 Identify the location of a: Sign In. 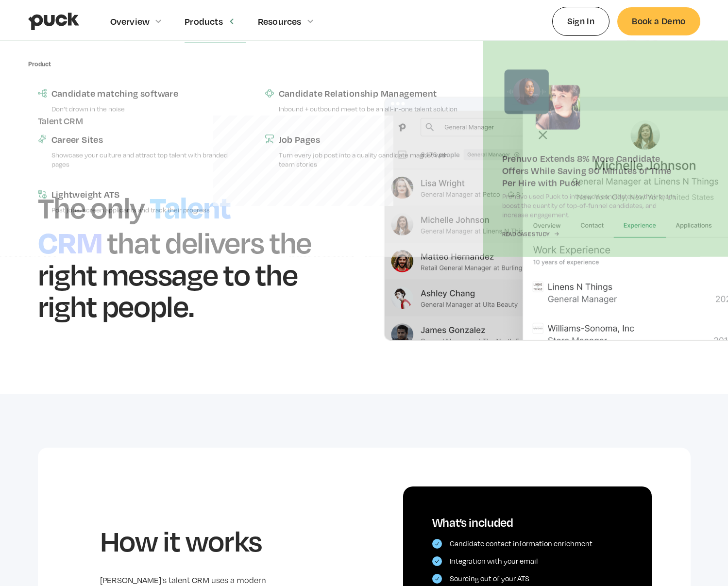
(581, 21).